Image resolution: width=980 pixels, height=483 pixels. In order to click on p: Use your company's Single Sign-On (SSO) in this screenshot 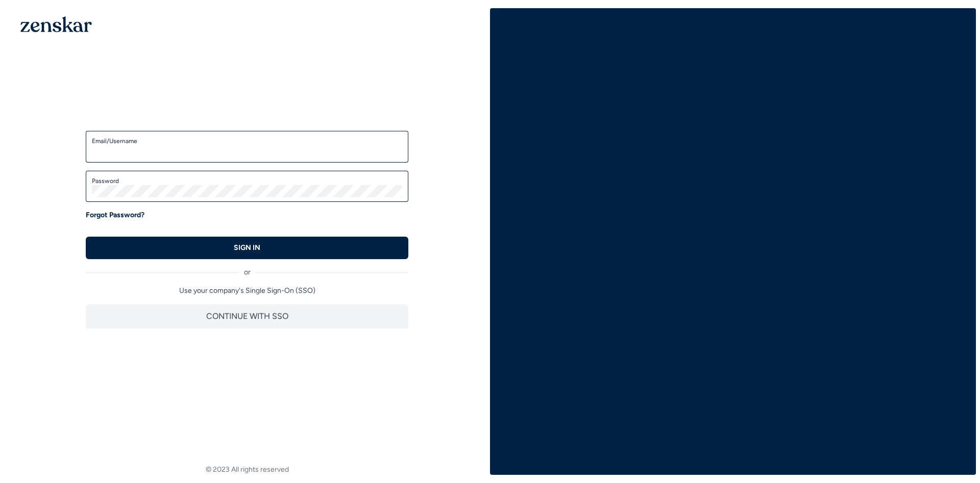, I will do `click(247, 291)`.